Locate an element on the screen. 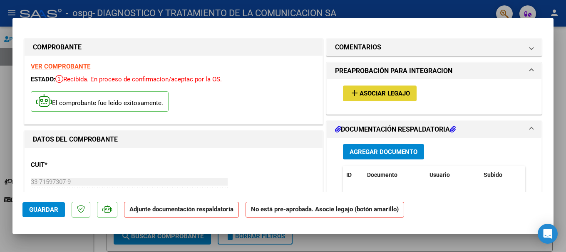  mat-expansion-panel-header: DOCUMENTACIÓN RESPALDATORIA is located at coordinates (434, 130).